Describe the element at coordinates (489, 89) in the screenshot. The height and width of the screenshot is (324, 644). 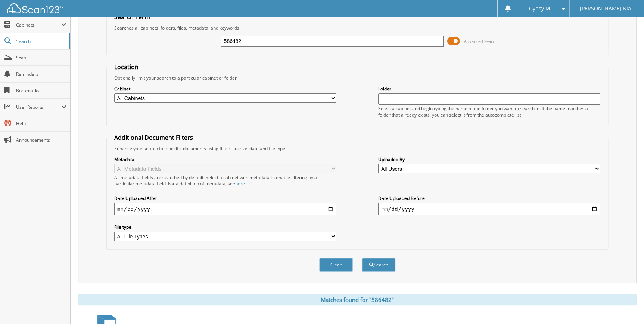
I see `label: Folder` at that location.